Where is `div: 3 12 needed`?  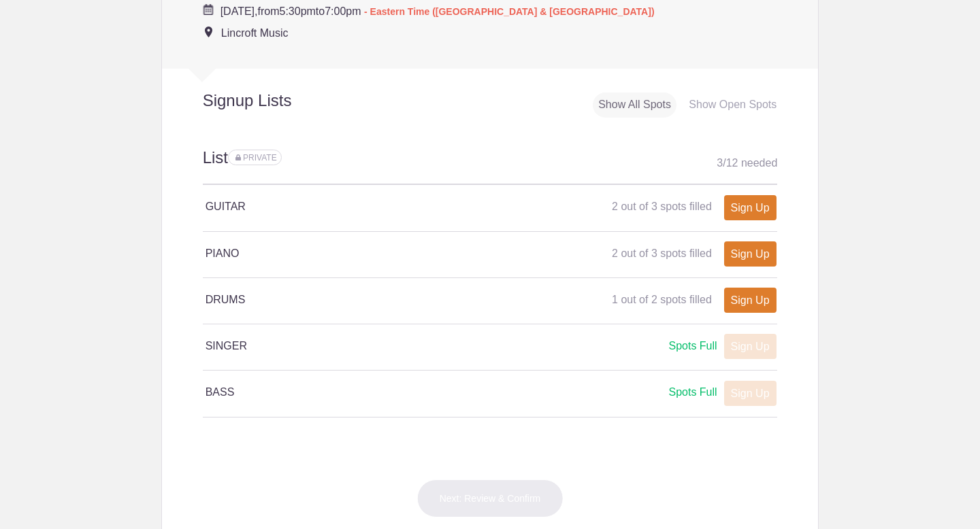
div: 3 12 needed is located at coordinates (747, 163).